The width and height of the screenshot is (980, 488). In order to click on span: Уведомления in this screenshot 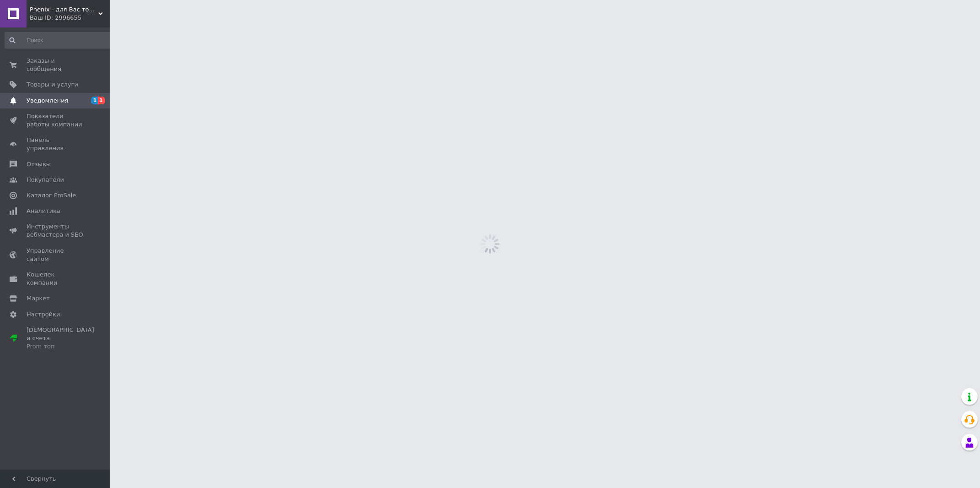, I will do `click(47, 101)`.